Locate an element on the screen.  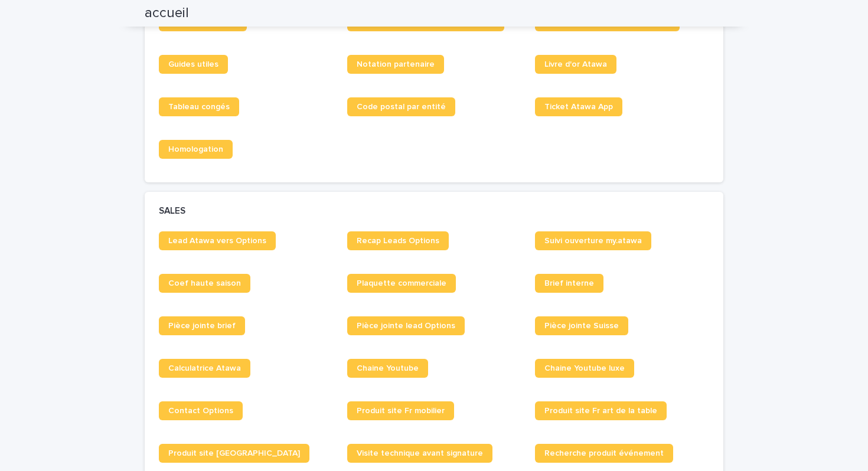
a: Tableau congés is located at coordinates (199, 107).